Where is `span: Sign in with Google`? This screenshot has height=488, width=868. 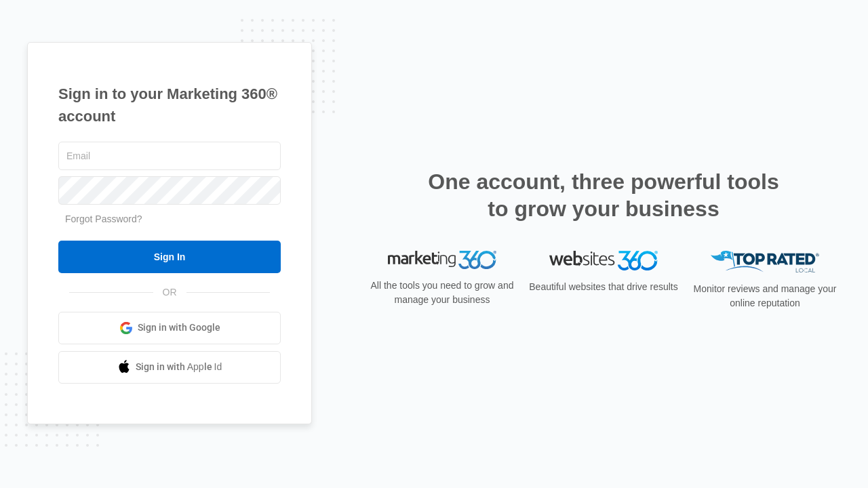
span: Sign in with Google is located at coordinates (179, 328).